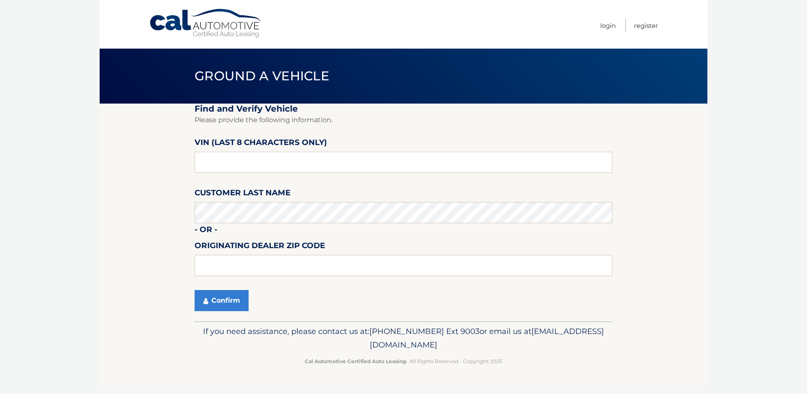 This screenshot has width=807, height=394. Describe the element at coordinates (404, 338) in the screenshot. I see `p: If you need assistance, please contact us at: or email us at` at that location.